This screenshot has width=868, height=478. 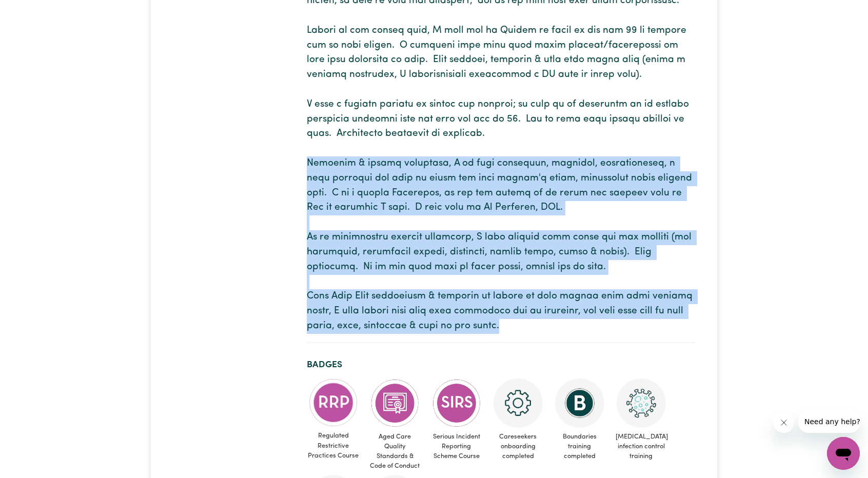 What do you see at coordinates (395, 403) in the screenshot?
I see `img: CS Academy: Aged Care Quality Standards & Code of Conduct course completed` at bounding box center [395, 403].